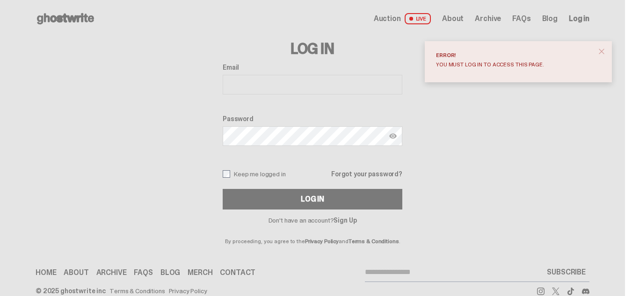  Describe the element at coordinates (345, 220) in the screenshot. I see `a: Sign Up` at that location.